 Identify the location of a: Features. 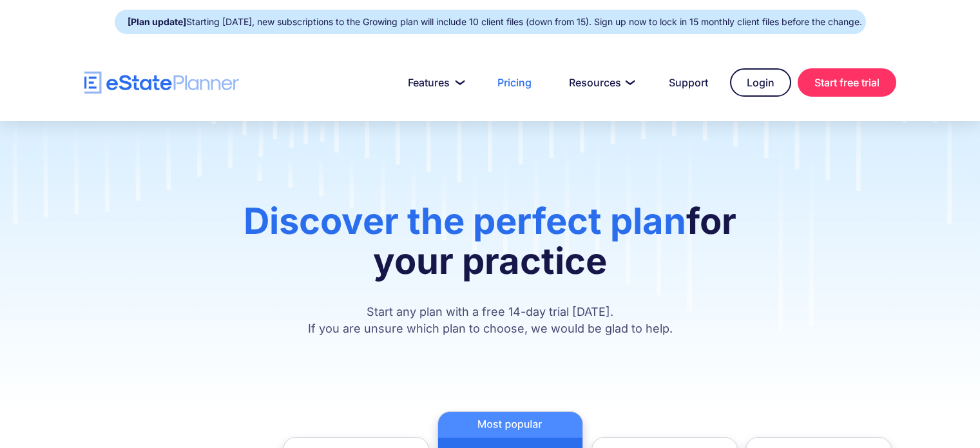
(434, 83).